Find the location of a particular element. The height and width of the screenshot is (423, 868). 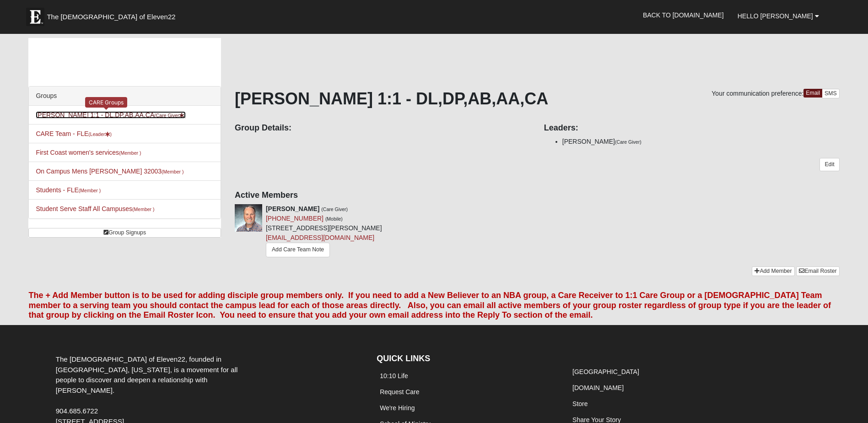

h4: QUICK LINKS is located at coordinates (466, 359).